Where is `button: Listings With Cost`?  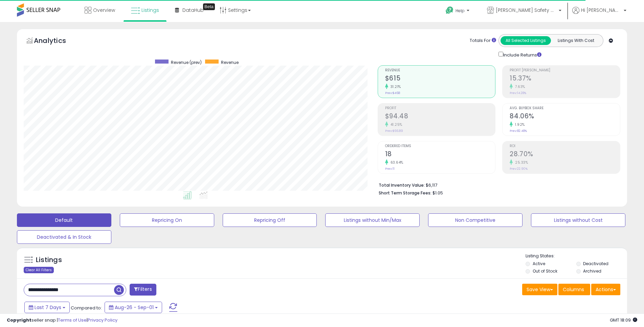 button: Listings With Cost is located at coordinates (576, 40).